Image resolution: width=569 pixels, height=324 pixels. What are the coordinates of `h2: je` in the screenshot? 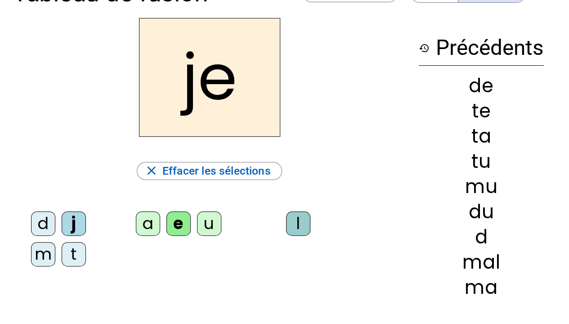 It's located at (209, 77).